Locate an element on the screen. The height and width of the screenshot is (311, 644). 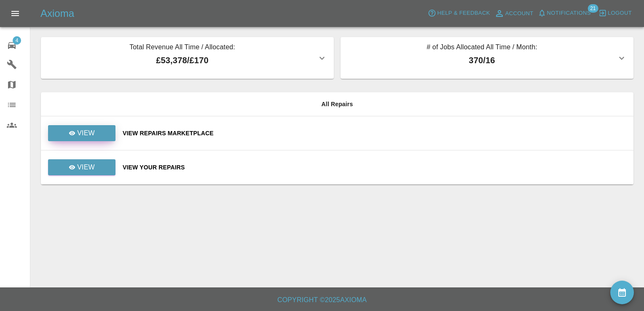
span: Logout is located at coordinates (620, 13).